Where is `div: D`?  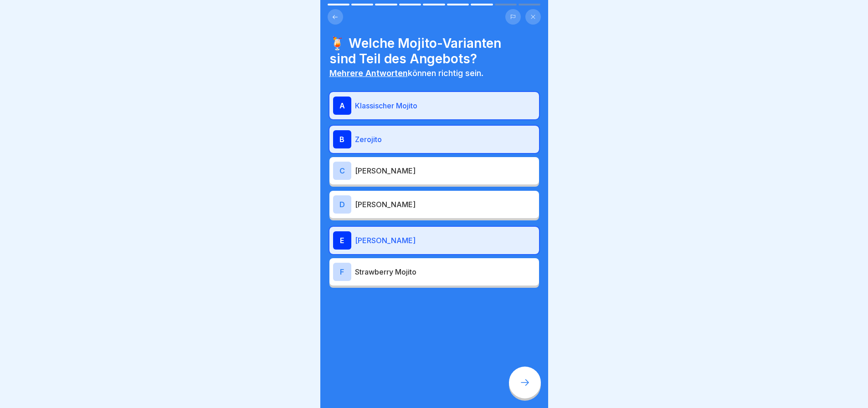
div: D is located at coordinates (343, 204).